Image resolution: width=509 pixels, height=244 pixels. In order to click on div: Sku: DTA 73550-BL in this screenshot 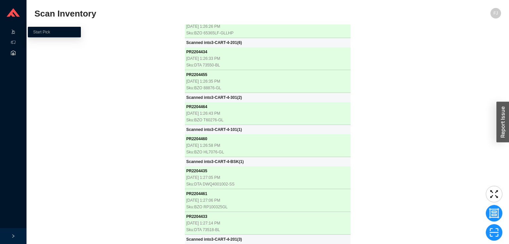, I will do `click(268, 65)`.